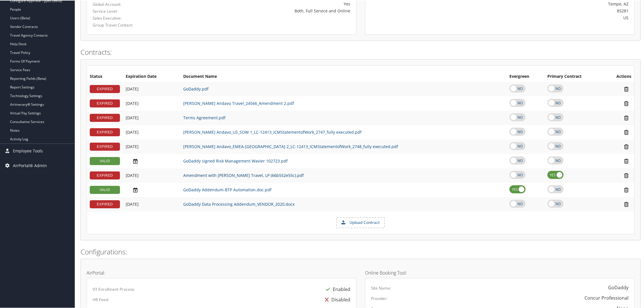  Describe the element at coordinates (227, 189) in the screenshot. I see `a: GoDaddy Addendum-BTP Automation.doc.pdf` at that location.